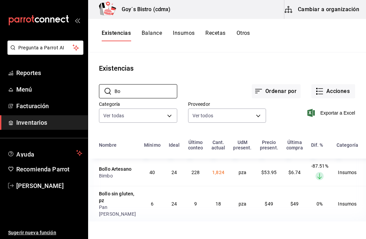 The image size is (366, 239). Describe the element at coordinates (49, 89) in the screenshot. I see `span: Menú` at that location.